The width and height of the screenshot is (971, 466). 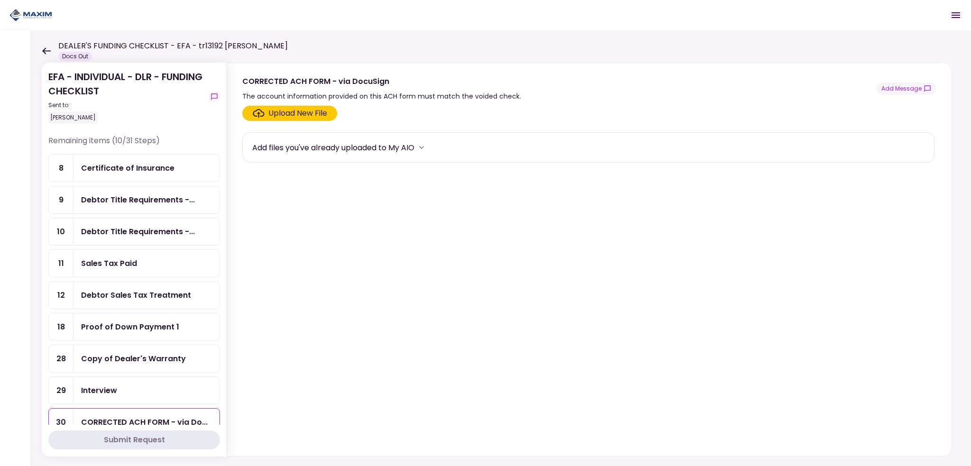 What do you see at coordinates (134, 145) in the screenshot?
I see `div: Remaining items (10/31 Steps)` at bounding box center [134, 145].